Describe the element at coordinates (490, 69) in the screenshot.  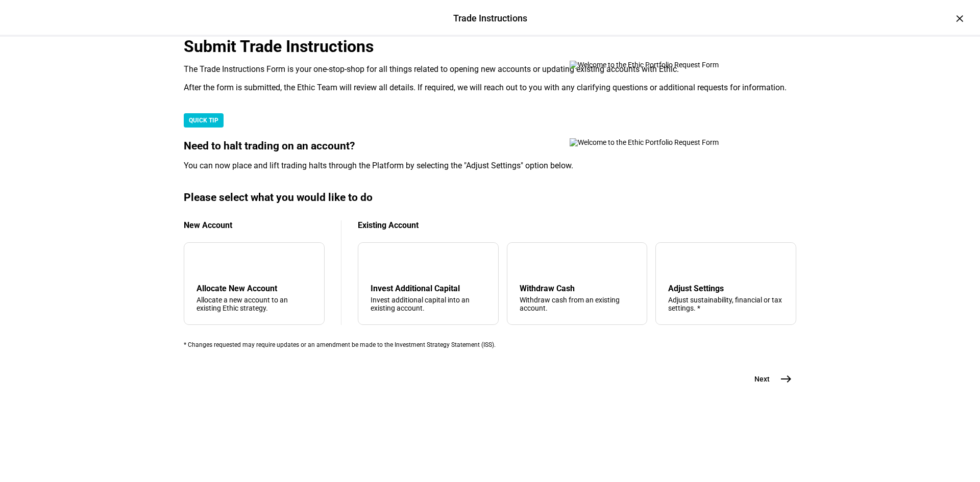
I see `div: The Trade Instructions Form is your one-stop-shop for all things related to opening new accounts ...` at that location.